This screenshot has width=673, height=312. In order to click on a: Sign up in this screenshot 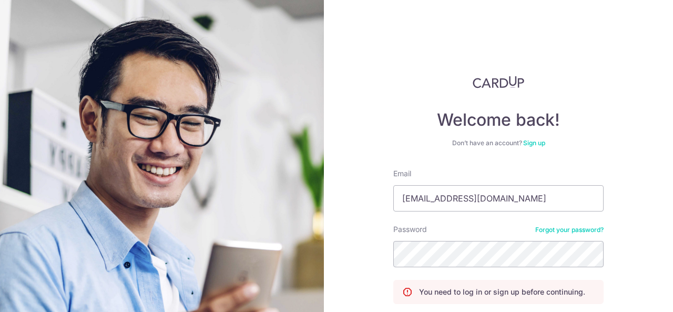, I will do `click(534, 142)`.